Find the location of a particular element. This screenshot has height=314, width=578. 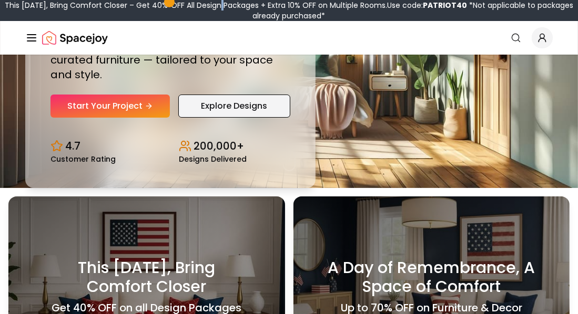

h3: A Day of Remembrance, A Space of Comfort is located at coordinates (432, 278).